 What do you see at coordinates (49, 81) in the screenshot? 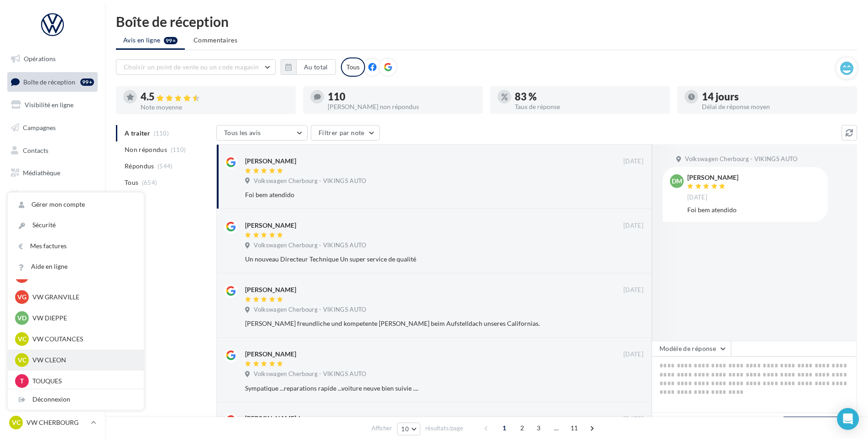
I see `span: Boîte de réception` at bounding box center [49, 81].